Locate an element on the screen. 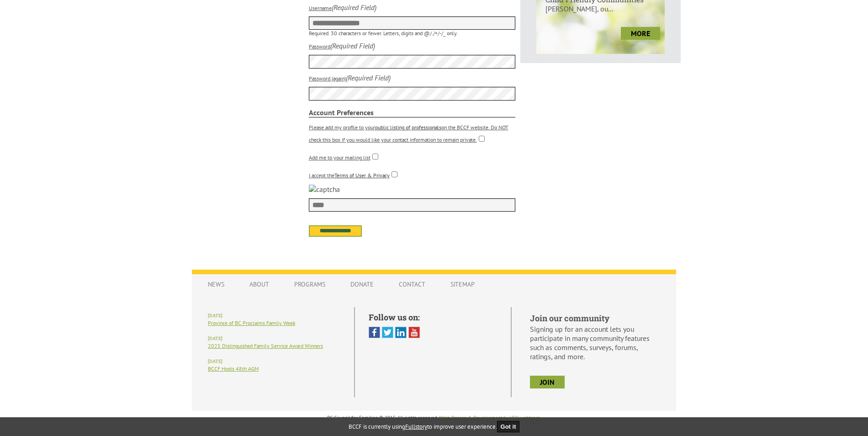  p: Signing up for an account lets you participate in many community features such as comments, surve... is located at coordinates (595, 343).